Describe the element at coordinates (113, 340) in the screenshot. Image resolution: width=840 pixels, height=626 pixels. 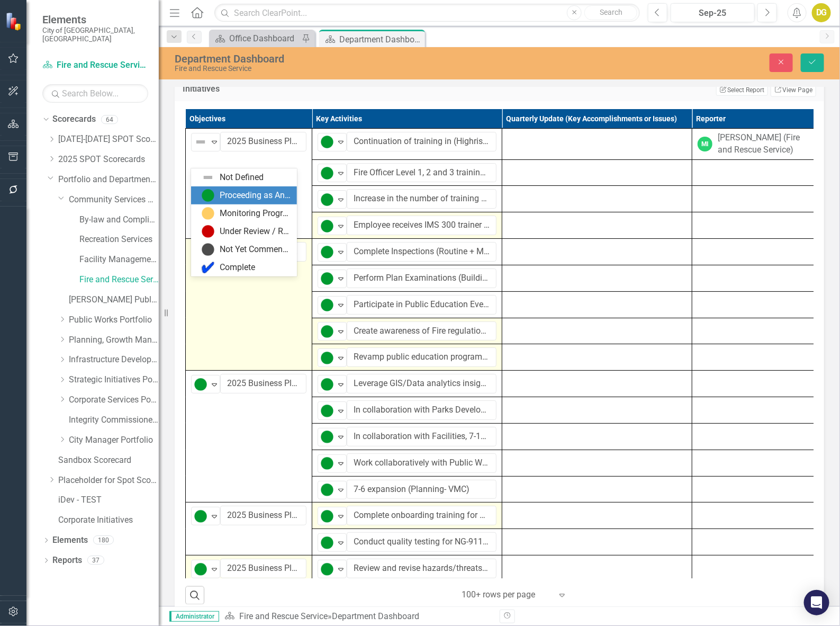
I see `a: Planning, Growth Management and Housing Delivery Portfolio` at that location.